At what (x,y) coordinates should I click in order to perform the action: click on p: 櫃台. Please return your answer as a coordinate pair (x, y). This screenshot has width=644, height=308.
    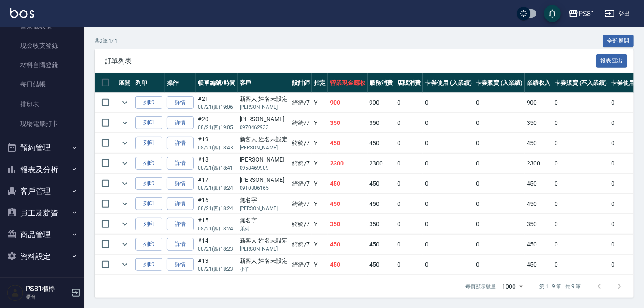
    Looking at the image, I should click on (47, 297).